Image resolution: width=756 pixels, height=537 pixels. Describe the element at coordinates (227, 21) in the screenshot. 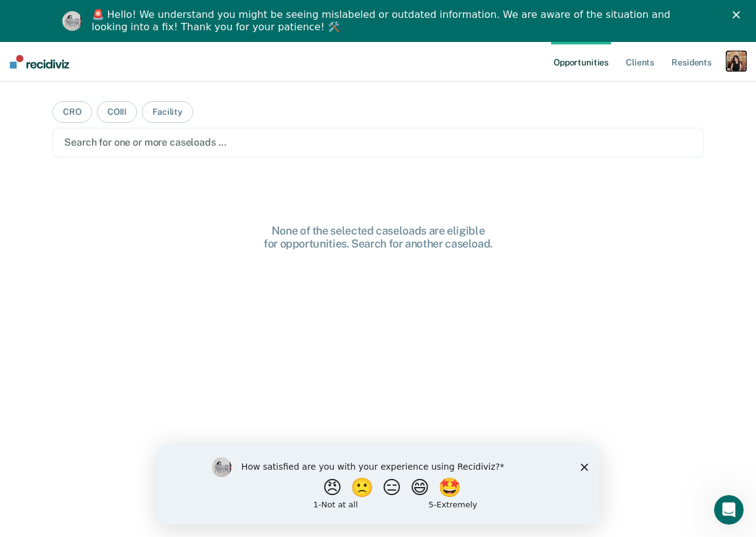

I see `div: How satisfied are you with your experience using Recidiviz?` at that location.